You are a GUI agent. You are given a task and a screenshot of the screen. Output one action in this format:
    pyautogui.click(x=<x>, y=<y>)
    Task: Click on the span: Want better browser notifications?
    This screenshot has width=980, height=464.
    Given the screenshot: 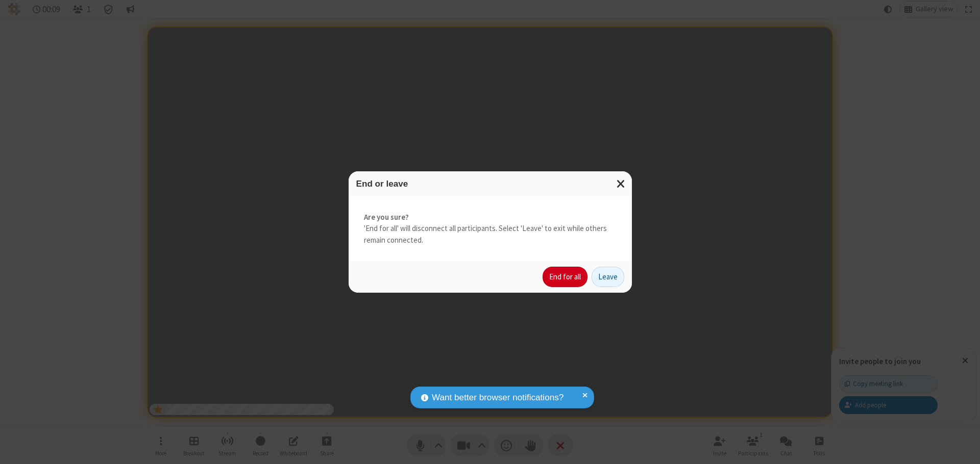 What is the action you would take?
    pyautogui.click(x=497, y=398)
    